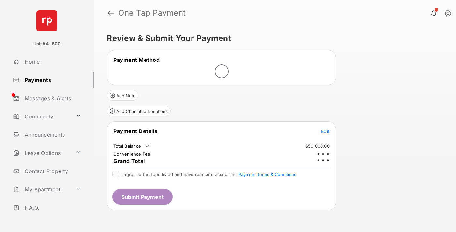 This screenshot has width=456, height=232. Describe the element at coordinates (325, 131) in the screenshot. I see `span: Edit` at that location.